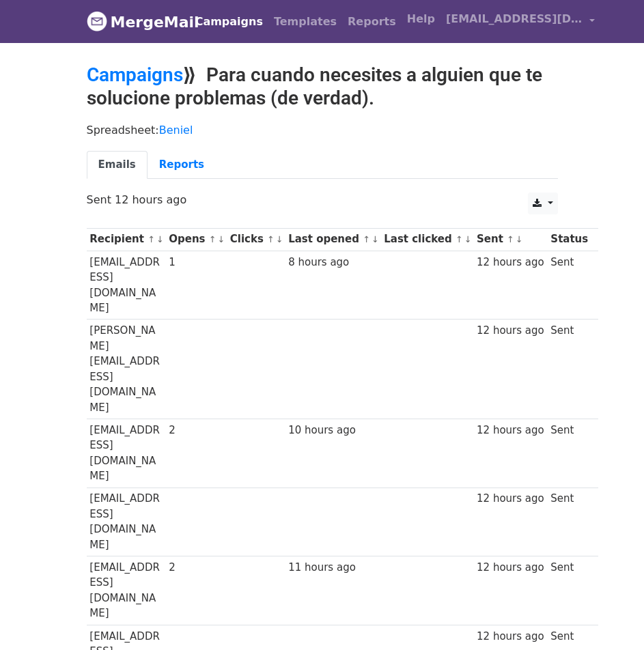  What do you see at coordinates (426, 239) in the screenshot?
I see `th: Last clicked` at bounding box center [426, 239].